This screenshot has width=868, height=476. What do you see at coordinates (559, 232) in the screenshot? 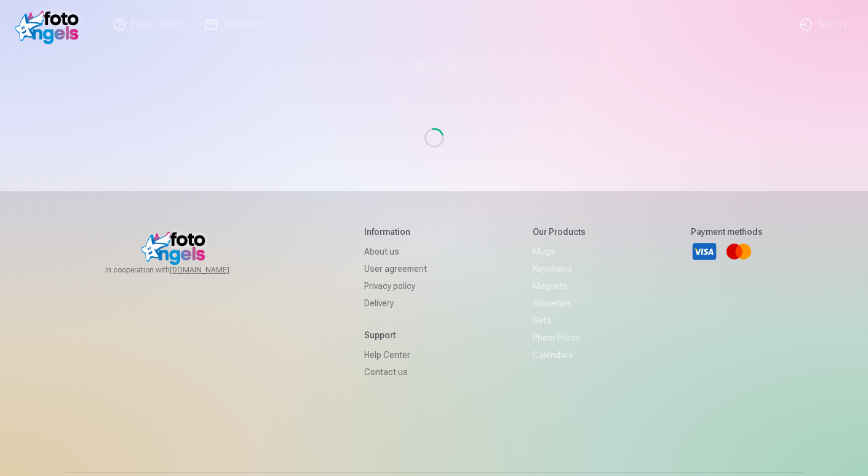
I see `h5: Our products` at bounding box center [559, 232].